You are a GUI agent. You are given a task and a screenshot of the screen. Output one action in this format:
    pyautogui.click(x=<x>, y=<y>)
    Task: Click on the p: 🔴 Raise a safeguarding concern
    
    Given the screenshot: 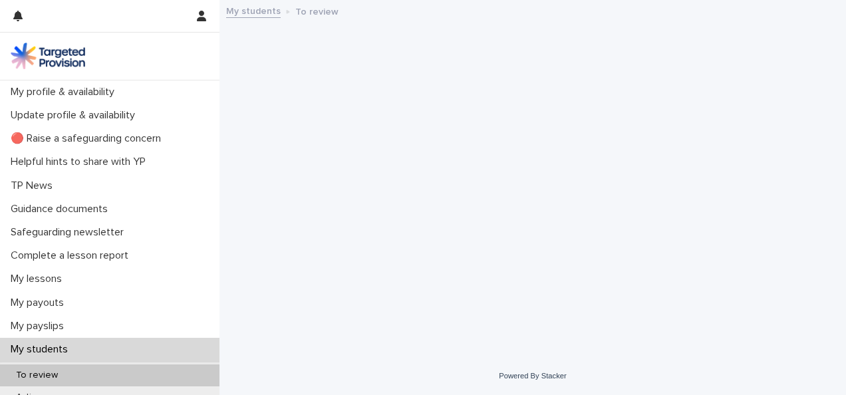 What is the action you would take?
    pyautogui.click(x=88, y=138)
    